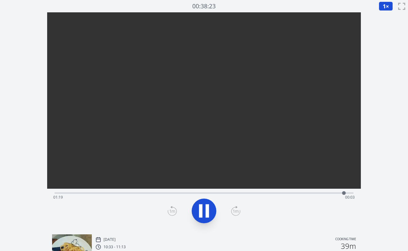 This screenshot has width=408, height=251. Describe the element at coordinates (204, 6) in the screenshot. I see `a: 00:38:23` at that location.